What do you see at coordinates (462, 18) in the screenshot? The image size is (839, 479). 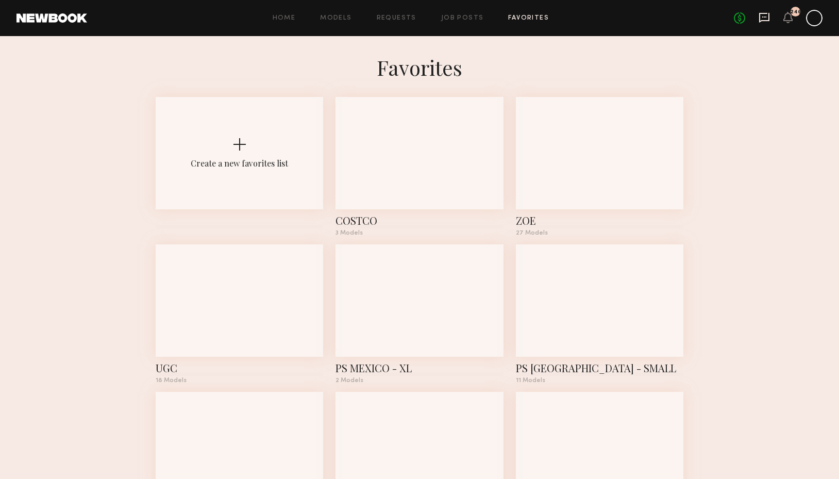 I see `a: Job Posts` at bounding box center [462, 18].